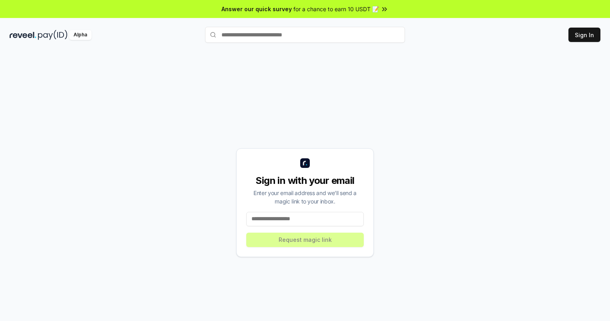  Describe the element at coordinates (80, 35) in the screenshot. I see `div: Alpha` at that location.